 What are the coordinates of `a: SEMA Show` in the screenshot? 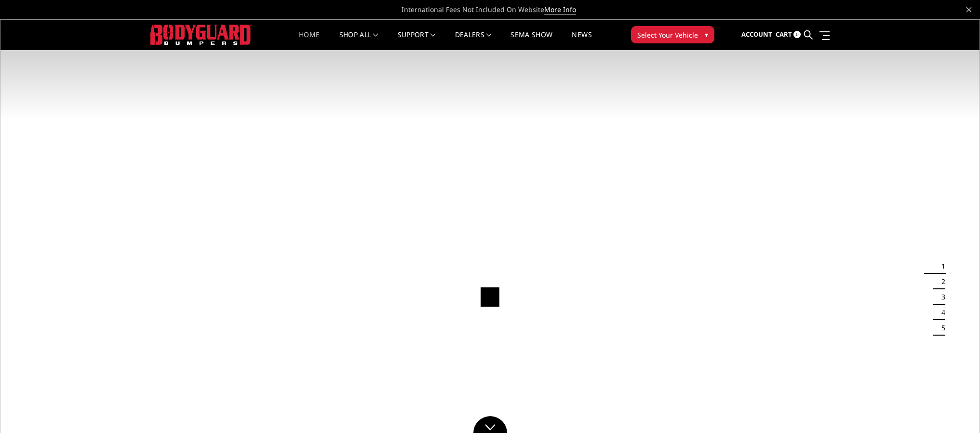 It's located at (531, 41).